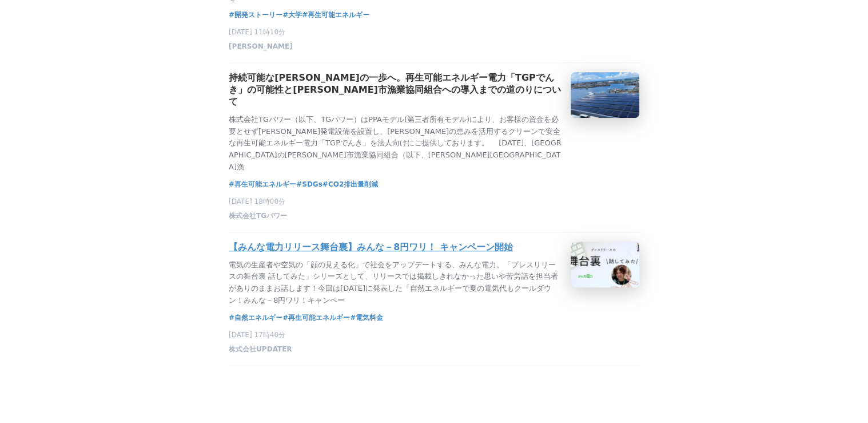 Image resolution: width=868 pixels, height=423 pixels. Describe the element at coordinates (255, 15) in the screenshot. I see `a: #開発ストーリー` at that location.